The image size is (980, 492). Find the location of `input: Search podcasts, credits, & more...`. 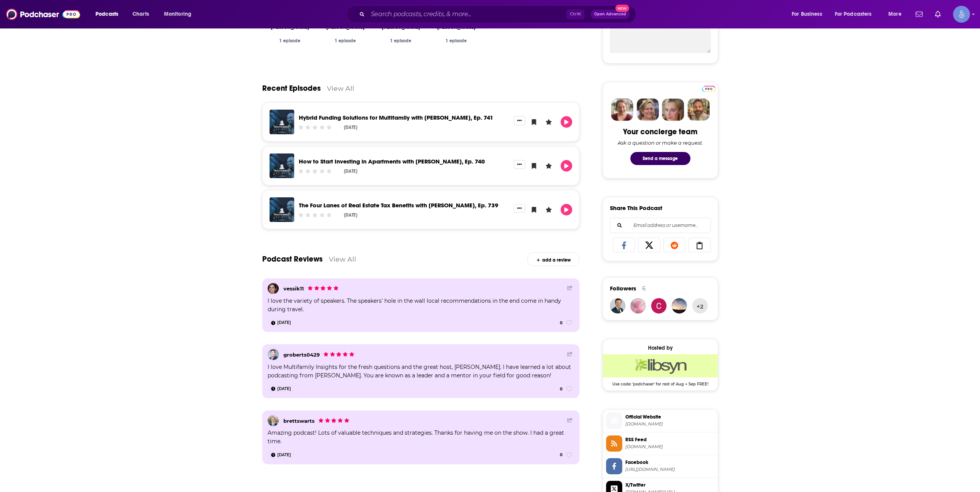

input: Search podcasts, credits, & more... is located at coordinates (467, 14).